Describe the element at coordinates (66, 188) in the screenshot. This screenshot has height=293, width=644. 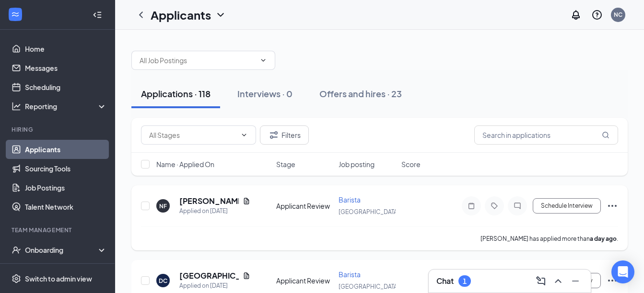
I see `a: Job Postings` at that location.